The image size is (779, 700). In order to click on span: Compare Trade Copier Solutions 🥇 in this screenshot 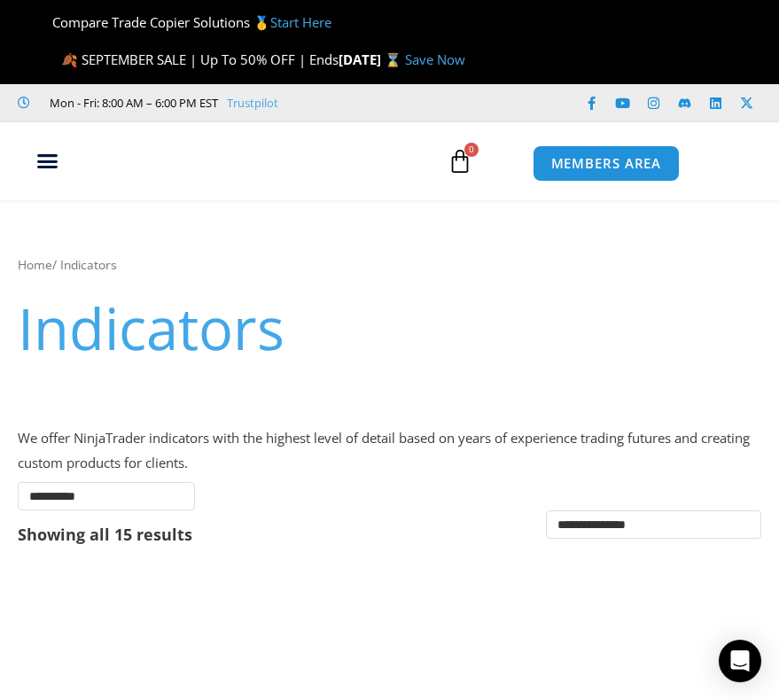, I will do `click(184, 22)`.